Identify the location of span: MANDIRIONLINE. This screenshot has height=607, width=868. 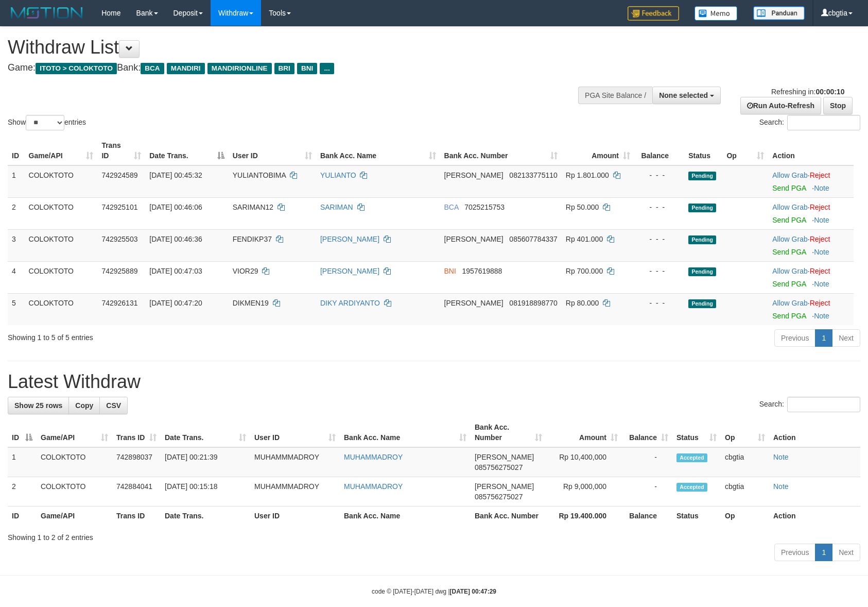
(239, 68).